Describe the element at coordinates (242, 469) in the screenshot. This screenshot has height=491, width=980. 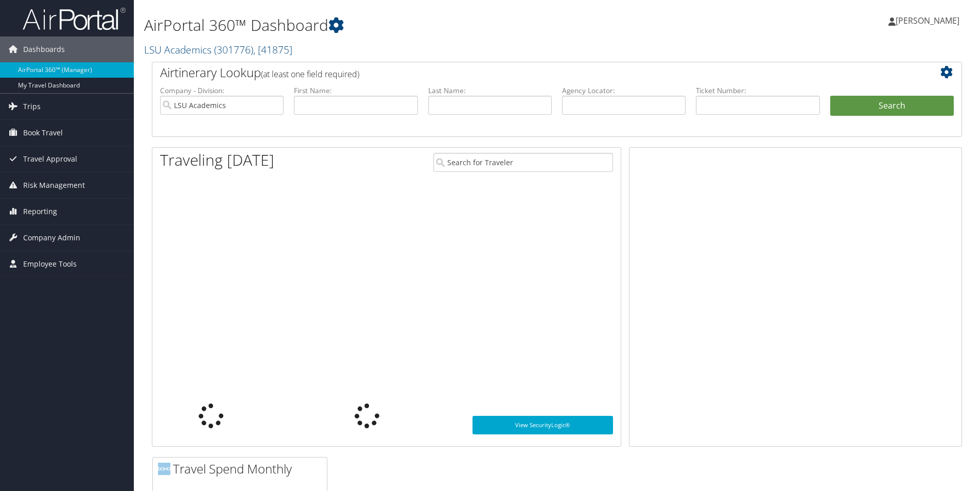
I see `h2: Travel Spend Monthly` at that location.